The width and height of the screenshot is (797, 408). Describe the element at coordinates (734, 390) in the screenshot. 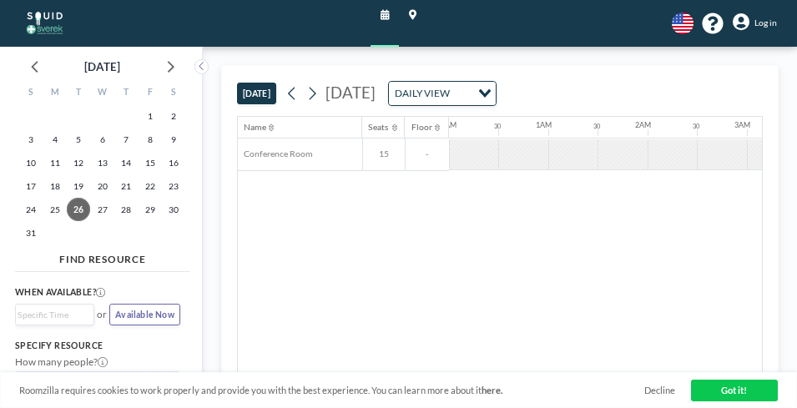

I see `a: Got it!` at that location.